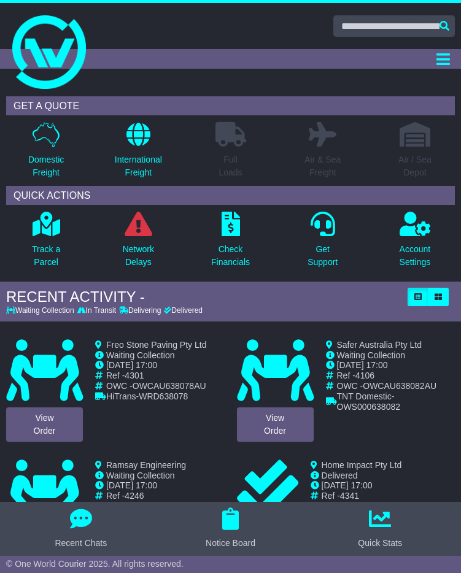 The height and width of the screenshot is (573, 461). What do you see at coordinates (379, 345) in the screenshot?
I see `span: Safer Australia Pty Ltd` at bounding box center [379, 345].